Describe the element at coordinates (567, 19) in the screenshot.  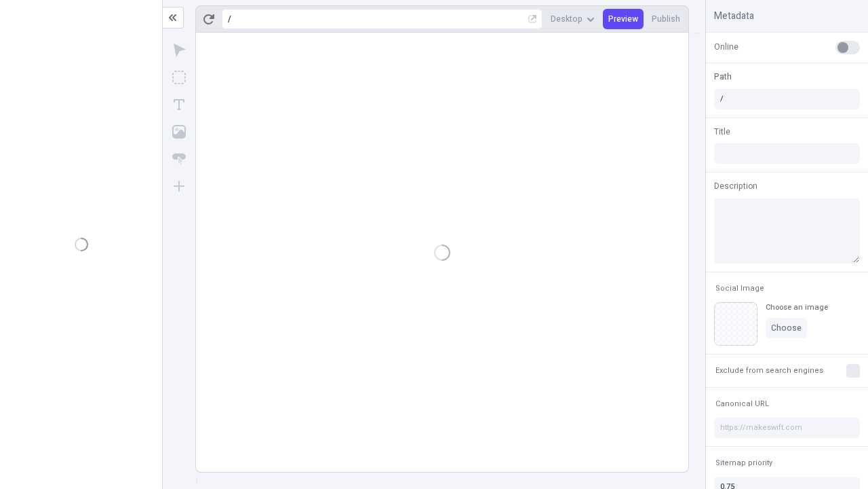
I see `span: Desktop` at that location.